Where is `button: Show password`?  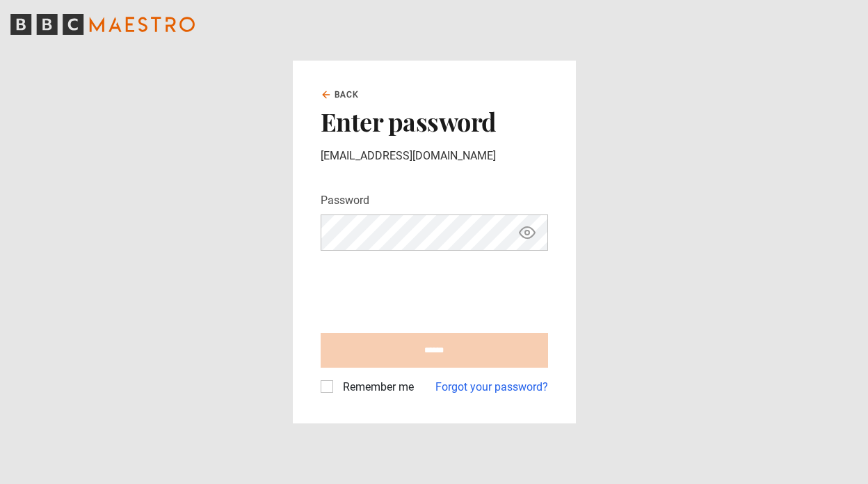 button: Show password is located at coordinates (527, 232).